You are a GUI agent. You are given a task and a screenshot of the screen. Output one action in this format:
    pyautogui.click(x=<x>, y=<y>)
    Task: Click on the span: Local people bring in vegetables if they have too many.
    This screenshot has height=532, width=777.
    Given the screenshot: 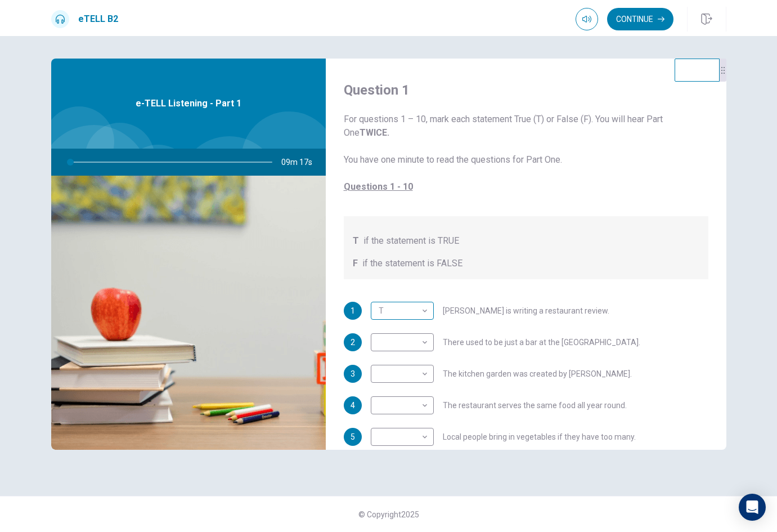 What is the action you would take?
    pyautogui.click(x=539, y=437)
    